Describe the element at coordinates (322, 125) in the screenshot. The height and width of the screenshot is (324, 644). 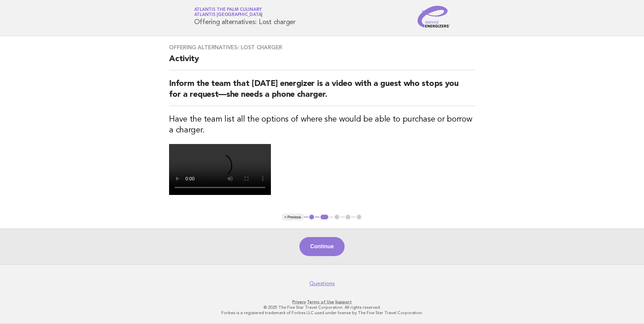
I see `h3: Have the team list all the options of where she would be able to purchase or borrow a charger.` at that location.